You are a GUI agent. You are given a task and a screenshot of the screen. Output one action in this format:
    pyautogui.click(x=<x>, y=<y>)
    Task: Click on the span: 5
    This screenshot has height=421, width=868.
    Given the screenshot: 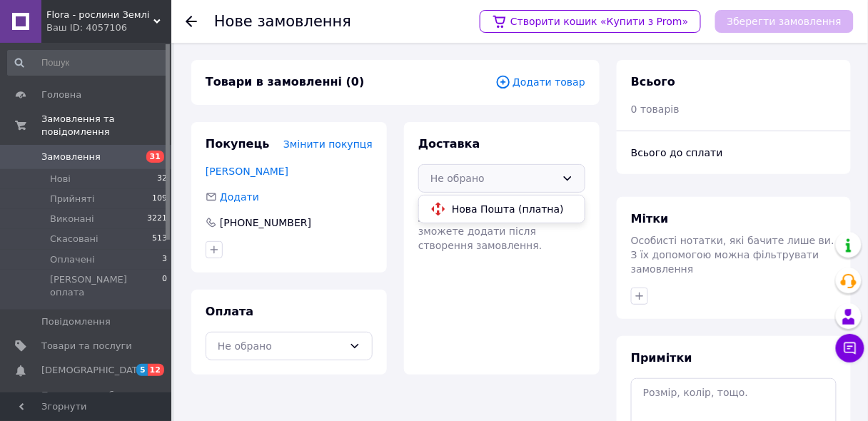 What is the action you would take?
    pyautogui.click(x=142, y=369)
    